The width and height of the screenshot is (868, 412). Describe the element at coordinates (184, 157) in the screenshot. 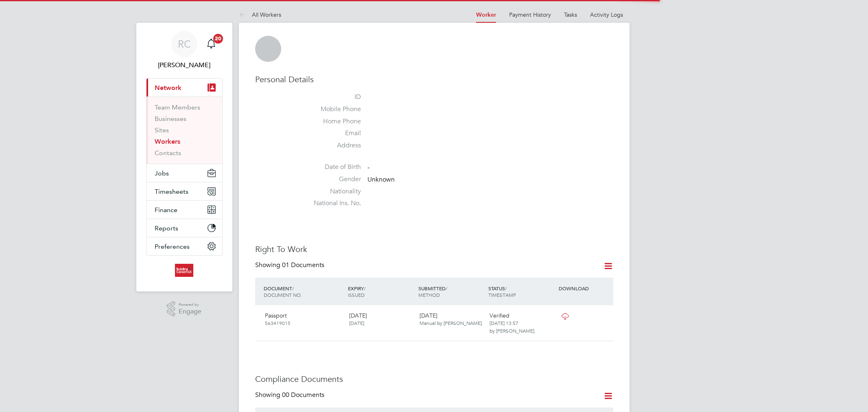

I see `nav: Main navigation` at that location.